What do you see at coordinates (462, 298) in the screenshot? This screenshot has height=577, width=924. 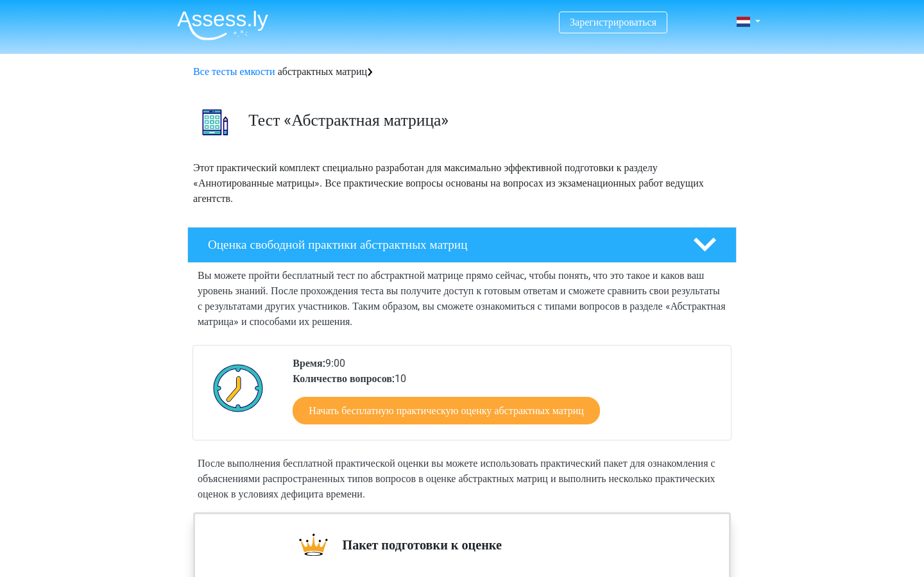 I see `font: Вы можете пройти бесплатный тест по абстрактной матрице прямо сейчас, чтобы понять, что это такое...` at bounding box center [462, 298].